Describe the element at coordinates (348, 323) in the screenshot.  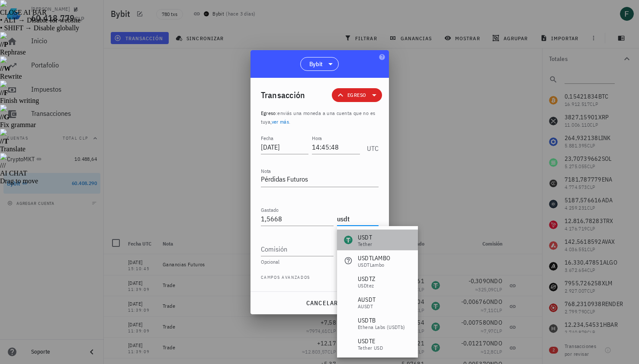
I see `div: USDTB-icon` at that location.